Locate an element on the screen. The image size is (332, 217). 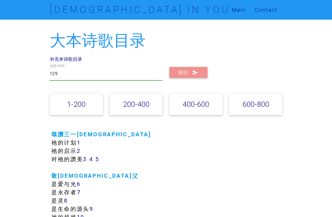
a: 400-600 is located at coordinates (196, 104).